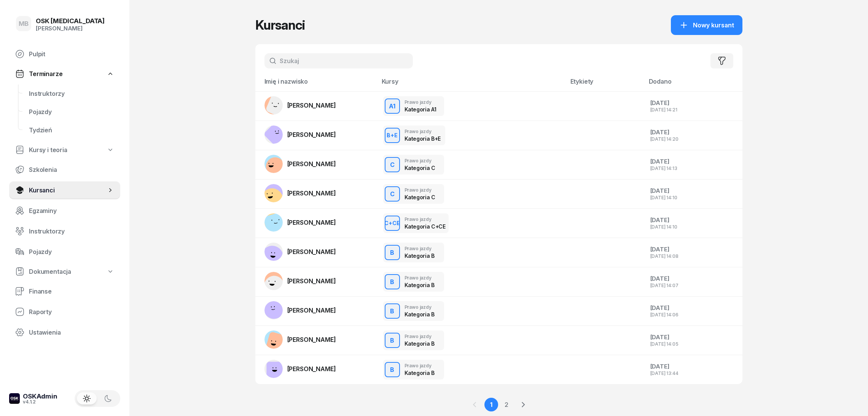 This screenshot has height=416, width=868. I want to click on button: A1, so click(392, 106).